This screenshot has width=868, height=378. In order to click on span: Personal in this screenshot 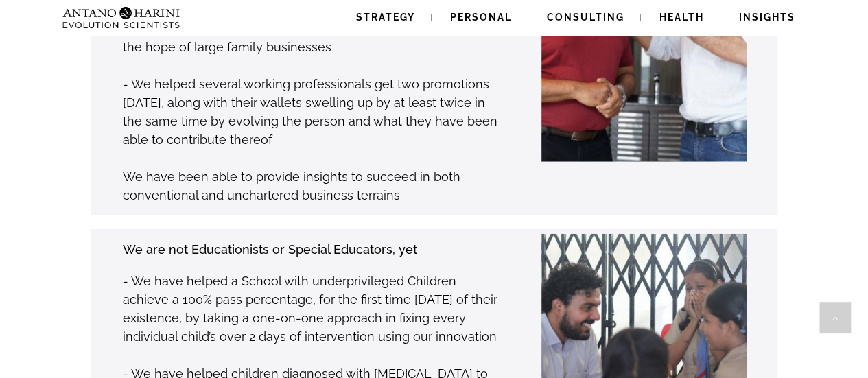, I will do `click(481, 17)`.